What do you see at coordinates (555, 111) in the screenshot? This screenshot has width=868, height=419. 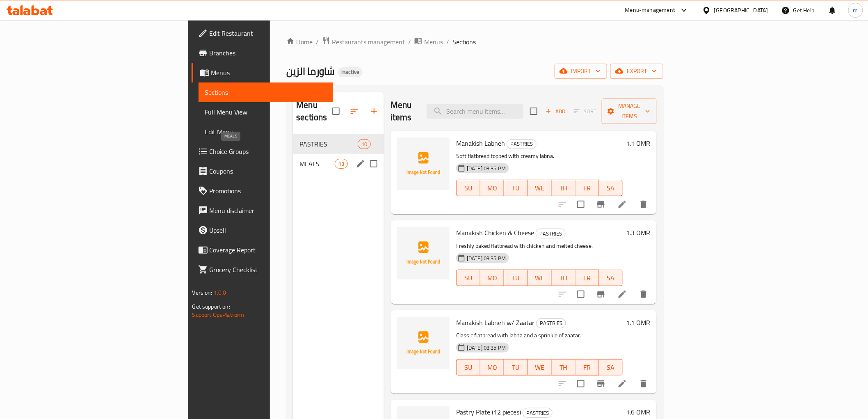 I see `span: Add` at bounding box center [555, 111].